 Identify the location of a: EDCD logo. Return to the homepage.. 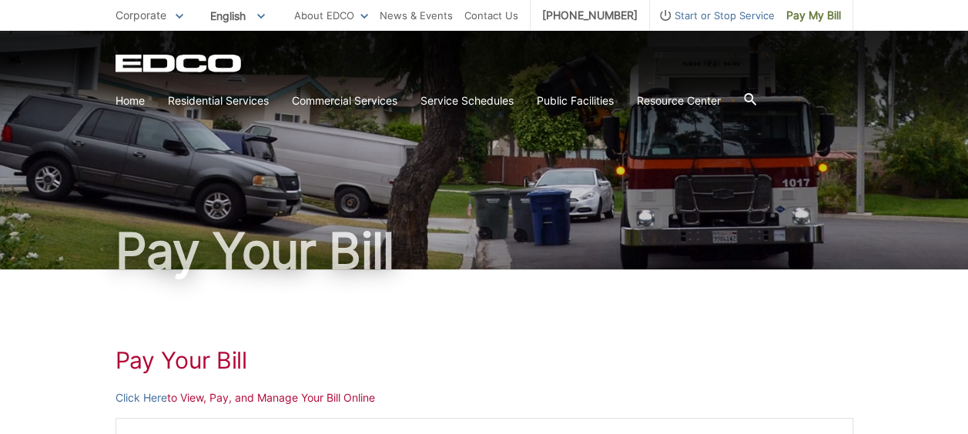
(179, 63).